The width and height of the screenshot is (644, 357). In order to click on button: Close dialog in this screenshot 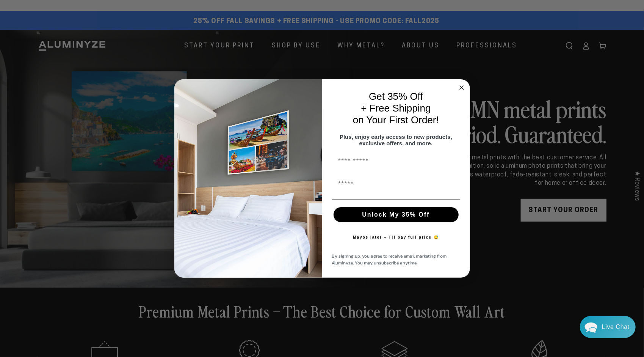, I will do `click(462, 88)`.